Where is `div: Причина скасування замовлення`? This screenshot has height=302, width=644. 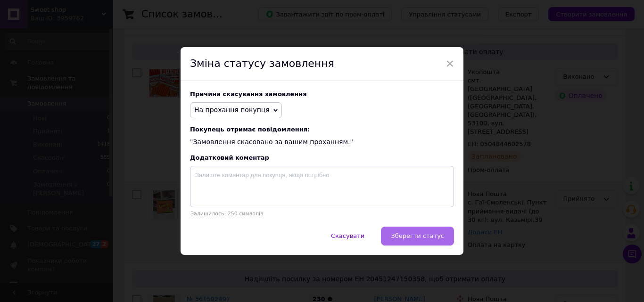 div: Причина скасування замовлення is located at coordinates (322, 94).